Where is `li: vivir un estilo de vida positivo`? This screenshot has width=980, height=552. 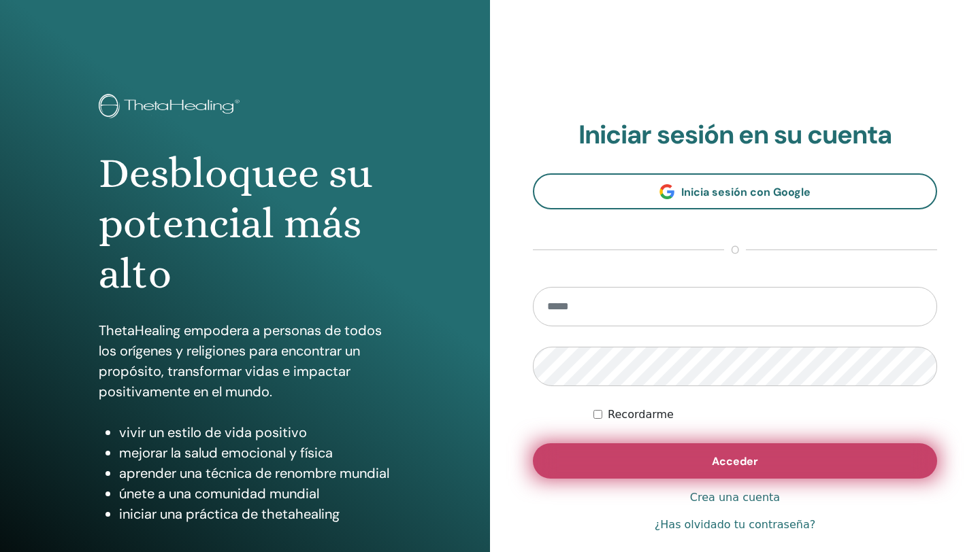
li: vivir un estilo de vida positivo is located at coordinates (255, 433).